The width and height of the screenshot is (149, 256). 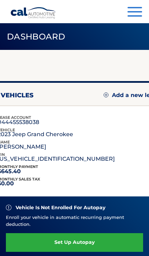 What do you see at coordinates (36, 36) in the screenshot?
I see `span: Dashboard` at bounding box center [36, 36].